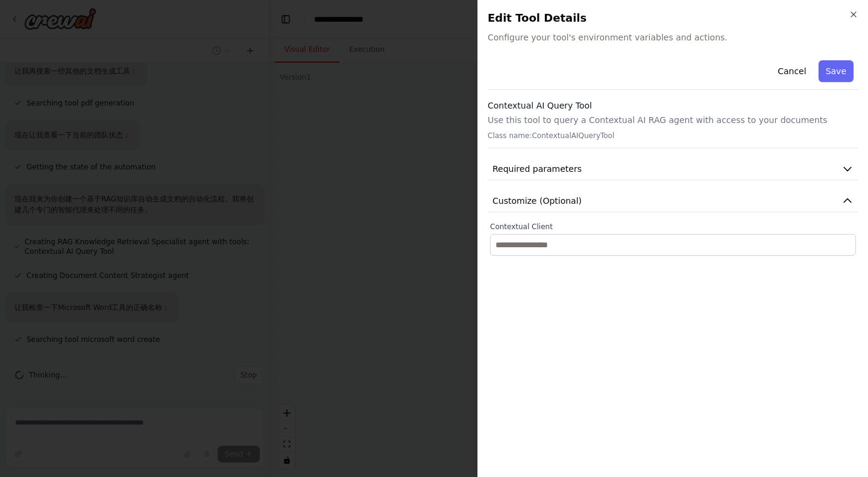  What do you see at coordinates (537, 201) in the screenshot?
I see `span: Customize (Optional)` at bounding box center [537, 201].